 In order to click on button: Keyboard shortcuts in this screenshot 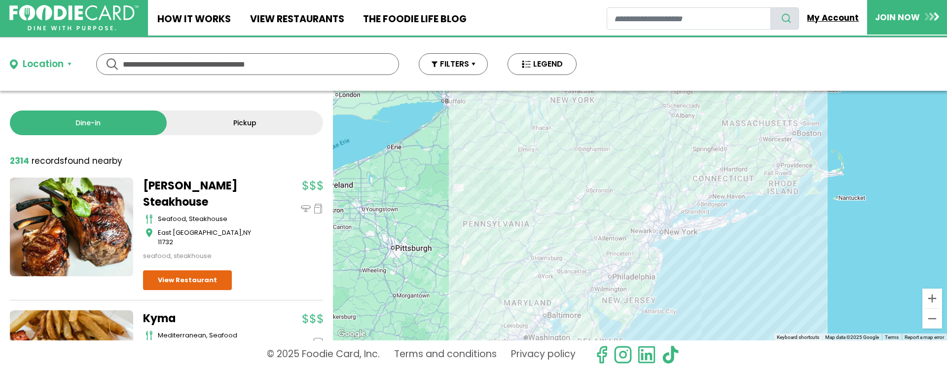, I will do `click(798, 337)`.